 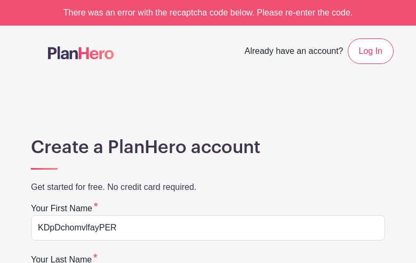 I want to click on span: Already have an account?, so click(x=294, y=52).